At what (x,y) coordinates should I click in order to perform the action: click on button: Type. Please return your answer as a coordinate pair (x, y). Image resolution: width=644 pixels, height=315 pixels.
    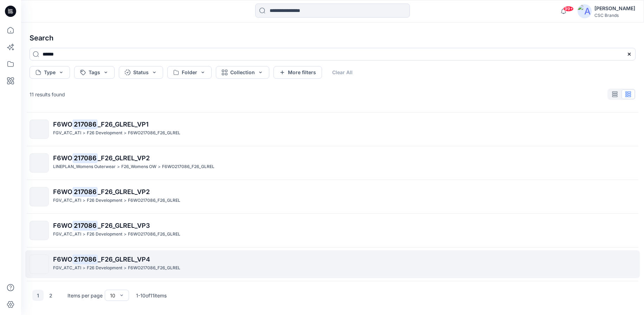
    Looking at the image, I should click on (49, 73).